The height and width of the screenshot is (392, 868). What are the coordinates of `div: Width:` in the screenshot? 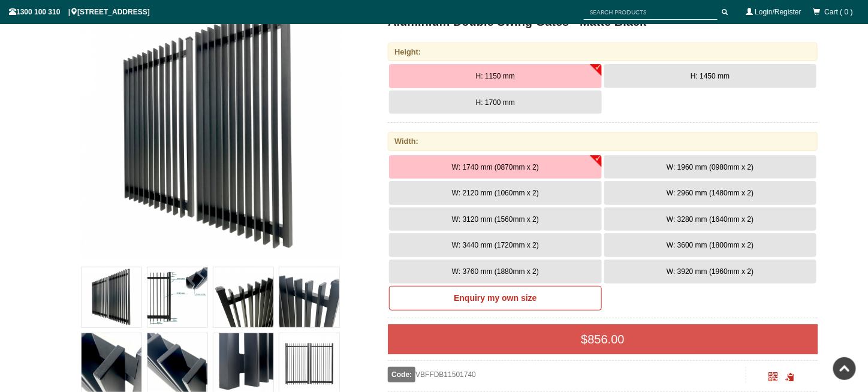 It's located at (602, 141).